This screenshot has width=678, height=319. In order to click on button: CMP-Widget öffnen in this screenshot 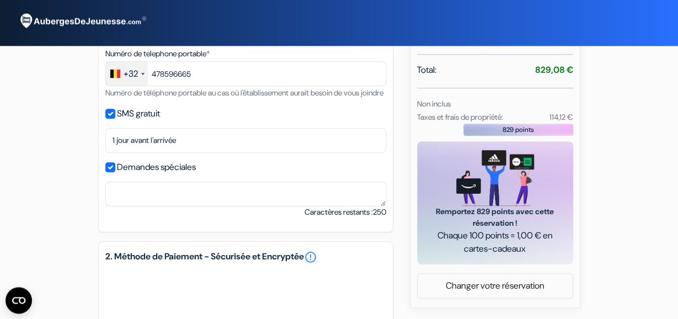, I will do `click(19, 300)`.